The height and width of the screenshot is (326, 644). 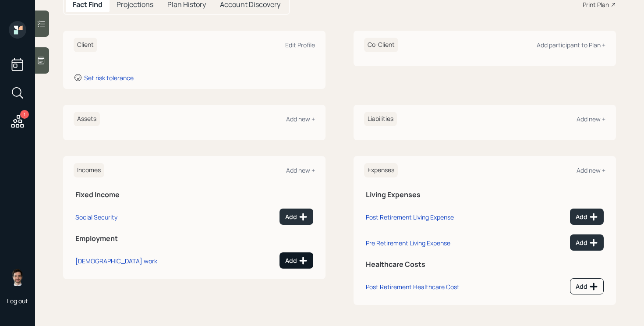 What do you see at coordinates (250, 4) in the screenshot?
I see `h5: Account Discovery` at bounding box center [250, 4].